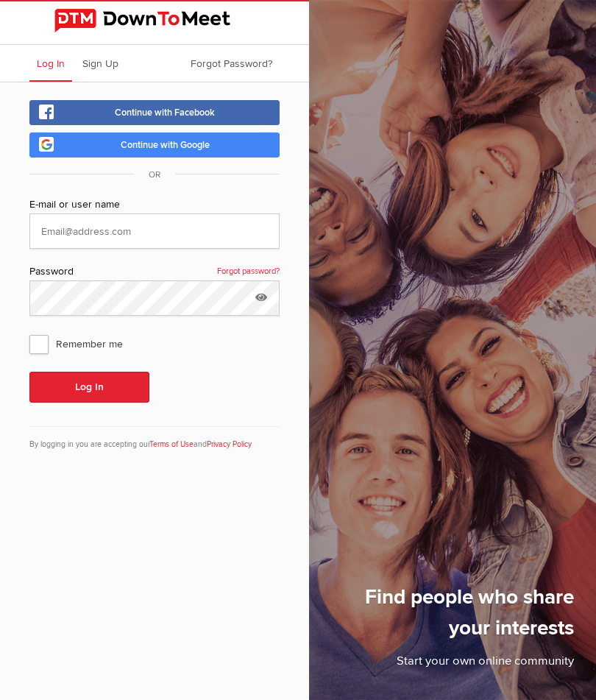 The height and width of the screenshot is (700, 596). I want to click on a: Continue with Facebook, so click(155, 112).